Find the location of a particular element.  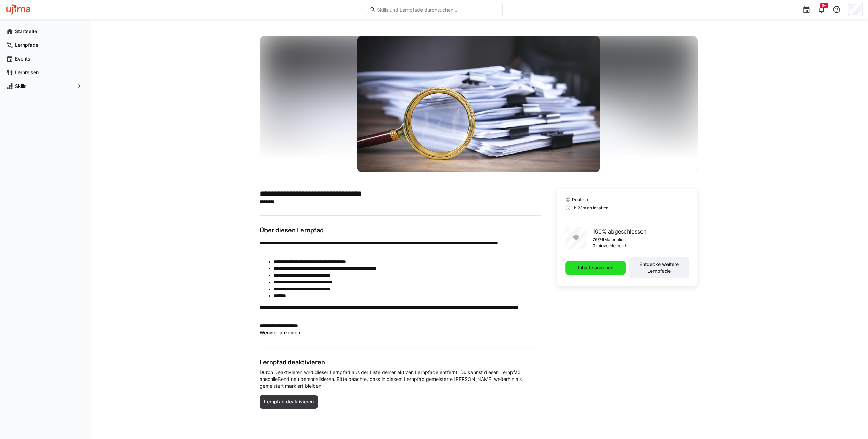

button: Lernpfad deaktivieren is located at coordinates (289, 402).